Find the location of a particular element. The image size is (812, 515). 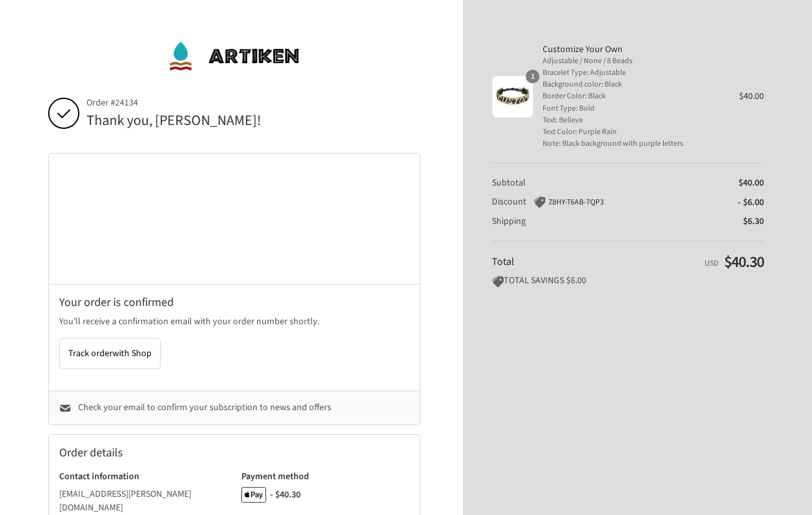

span: Total is located at coordinates (503, 262).